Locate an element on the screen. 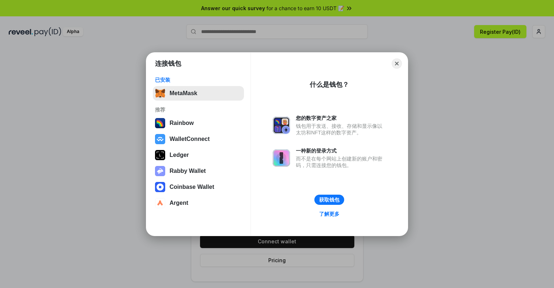  button: Coinbase Wallet is located at coordinates (198, 187).